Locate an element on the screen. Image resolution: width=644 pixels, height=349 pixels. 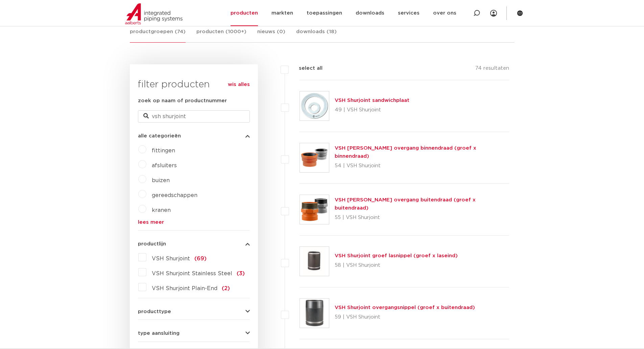
span: VSH Shurjoint Stainless Steel is located at coordinates (192, 273).